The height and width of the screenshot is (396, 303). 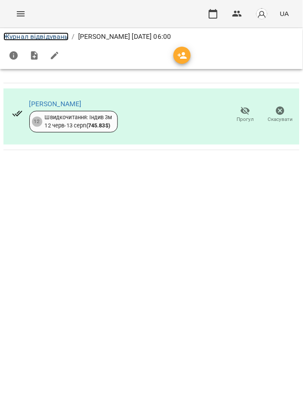 I want to click on button: Прогул, so click(x=245, y=115).